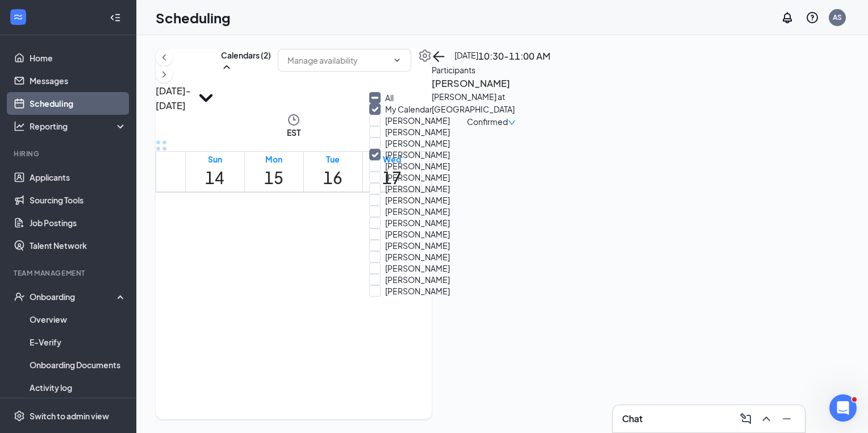 The image size is (868, 433). Describe the element at coordinates (786, 419) in the screenshot. I see `svg: Minimize` at that location.